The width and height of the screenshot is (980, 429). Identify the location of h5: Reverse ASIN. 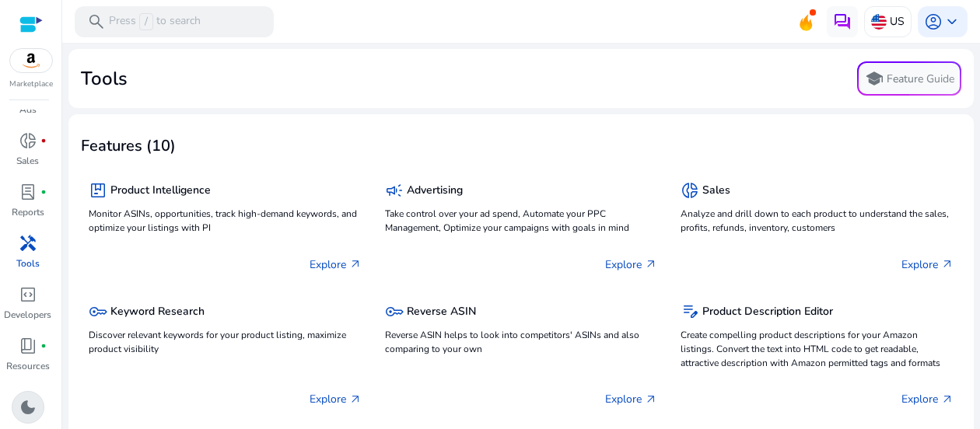
(441, 311).